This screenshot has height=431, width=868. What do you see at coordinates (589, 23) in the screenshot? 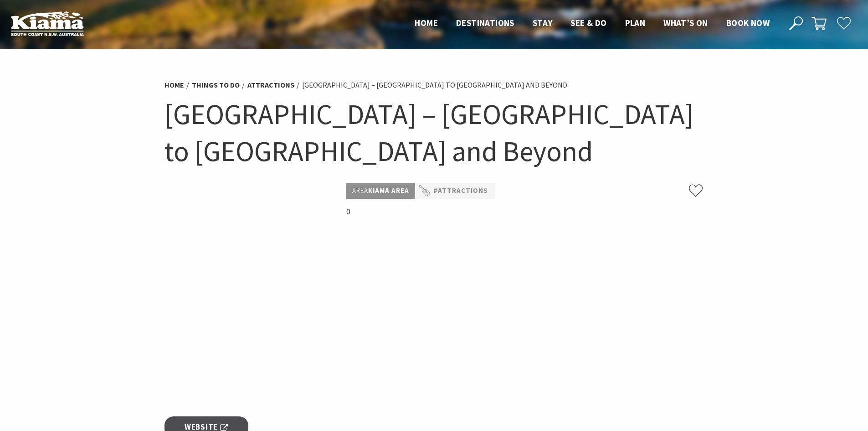
I see `a: See & Do` at bounding box center [589, 23].